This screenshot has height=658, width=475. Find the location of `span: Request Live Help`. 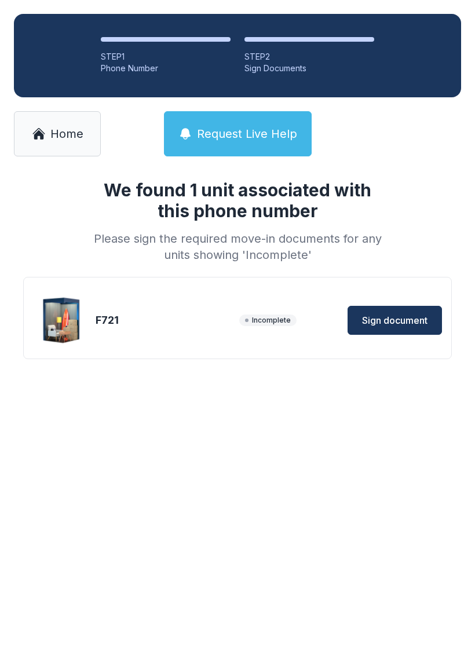

span: Request Live Help is located at coordinates (247, 134).